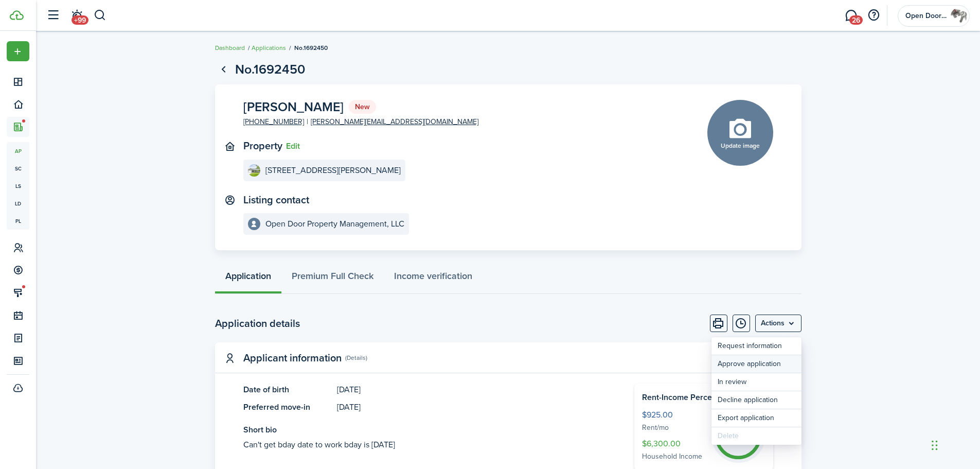 The width and height of the screenshot is (980, 469). What do you see at coordinates (934, 445) in the screenshot?
I see `div: Drag` at bounding box center [934, 445].